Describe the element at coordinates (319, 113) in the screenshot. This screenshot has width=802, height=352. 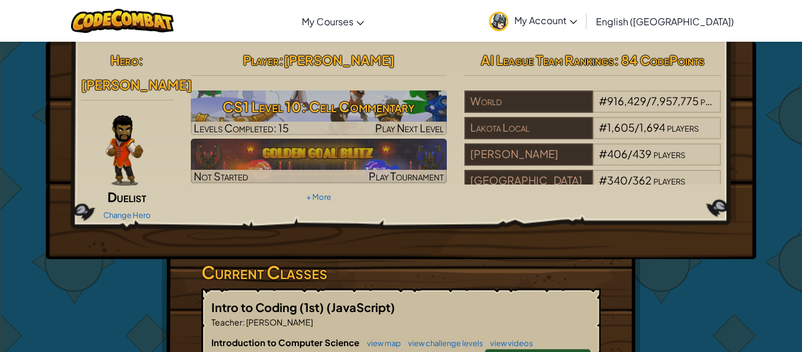
I see `img: CS1 Level 10: Cell Commentary` at that location.